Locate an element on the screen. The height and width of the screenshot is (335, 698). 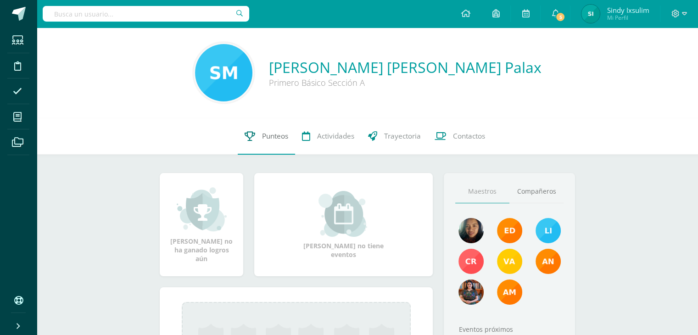
span: Trayectoria is located at coordinates (402, 136).